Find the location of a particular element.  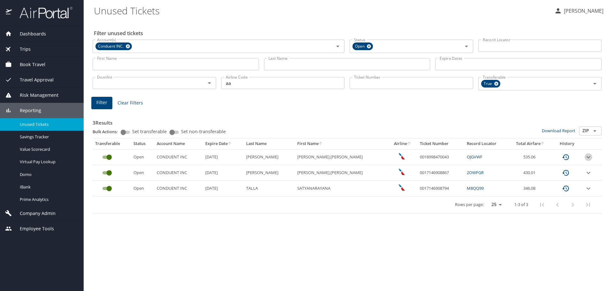

th: Record Locator is located at coordinates (486, 144).